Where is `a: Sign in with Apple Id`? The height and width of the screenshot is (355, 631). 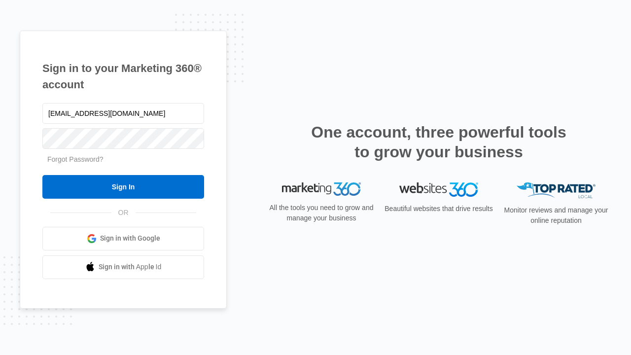 a: Sign in with Apple Id is located at coordinates (123, 267).